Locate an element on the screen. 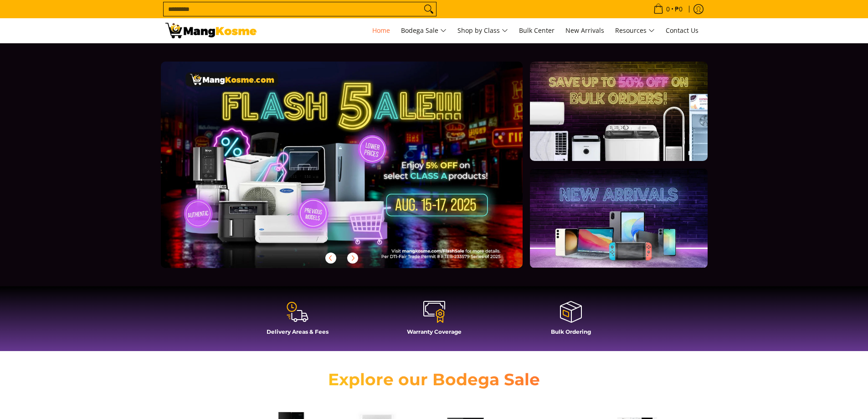 The height and width of the screenshot is (419, 868). a: Warranty Coverage is located at coordinates (434, 321).